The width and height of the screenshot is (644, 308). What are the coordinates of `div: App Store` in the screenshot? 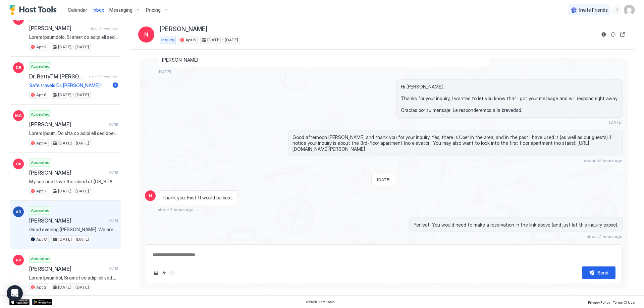 It's located at (20, 302).